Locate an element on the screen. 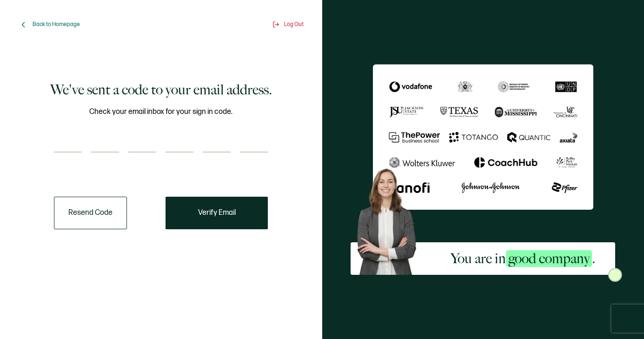 This screenshot has width=644, height=339. button: Verify Email is located at coordinates (217, 213).